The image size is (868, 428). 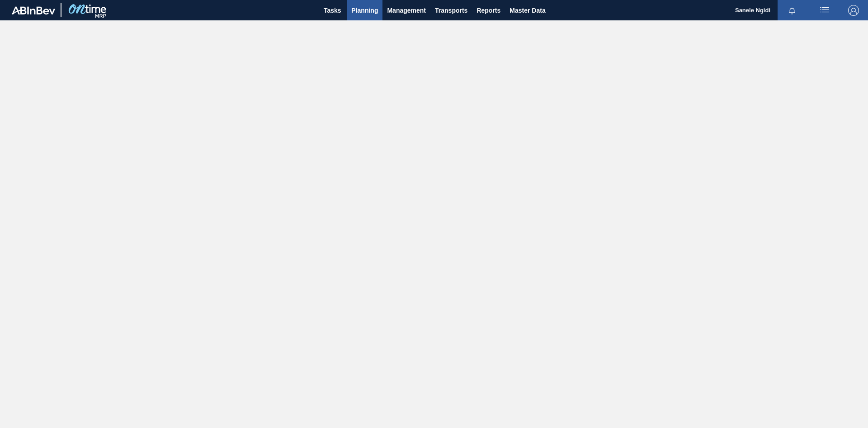 What do you see at coordinates (333, 10) in the screenshot?
I see `span: Tasks` at bounding box center [333, 10].